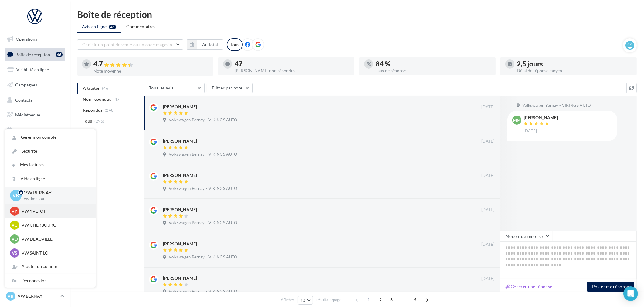 Image resolution: width=644 pixels, height=307 pixels. Describe the element at coordinates (100, 121) in the screenshot. I see `span: (295)` at that location.